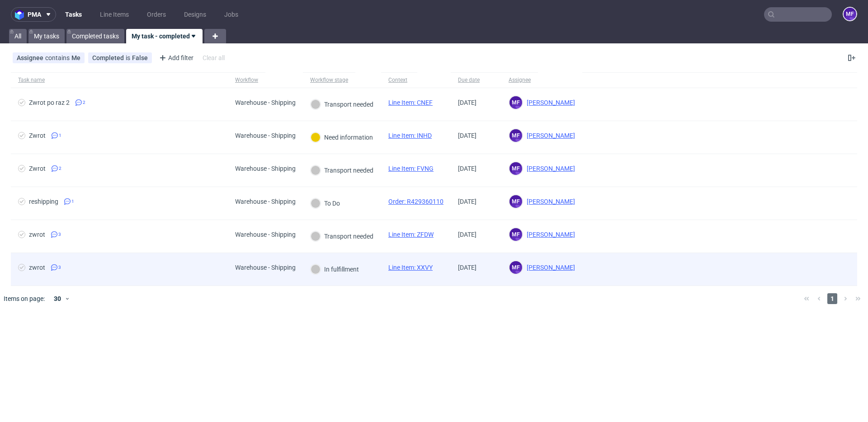 This screenshot has height=422, width=868. Describe the element at coordinates (34, 14) in the screenshot. I see `span: pma` at that location.